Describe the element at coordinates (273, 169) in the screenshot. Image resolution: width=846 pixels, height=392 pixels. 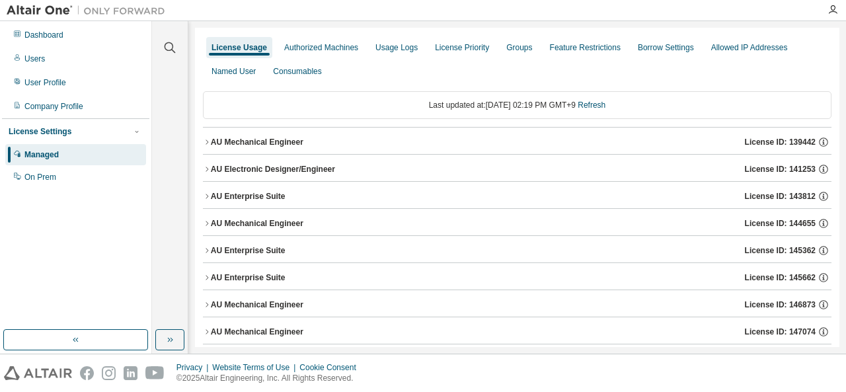
I see `div: AU Electronic Designer/Engineer` at that location.